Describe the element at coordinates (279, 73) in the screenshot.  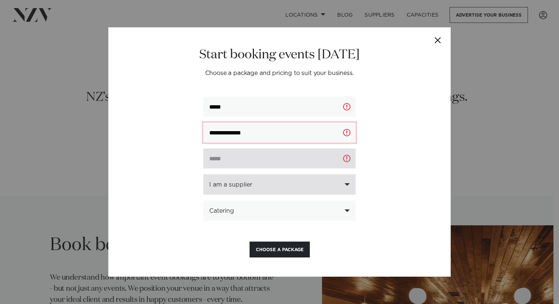
I see `p: Choose a package and pricing to suit your business.` at that location.